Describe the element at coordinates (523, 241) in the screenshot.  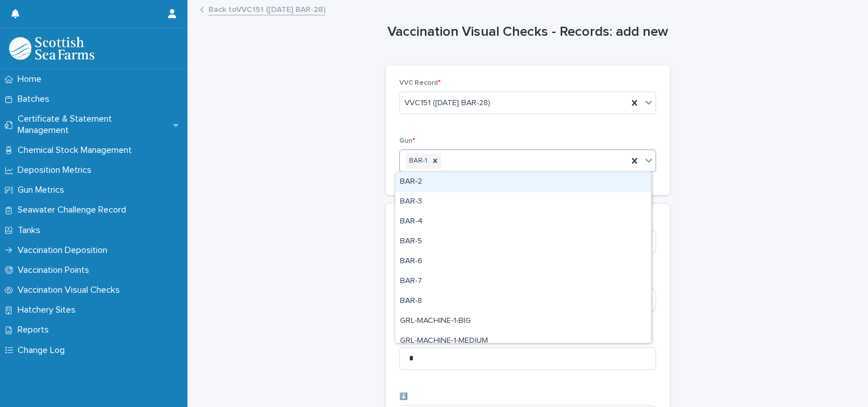
I see `div: BAR-5` at that location.